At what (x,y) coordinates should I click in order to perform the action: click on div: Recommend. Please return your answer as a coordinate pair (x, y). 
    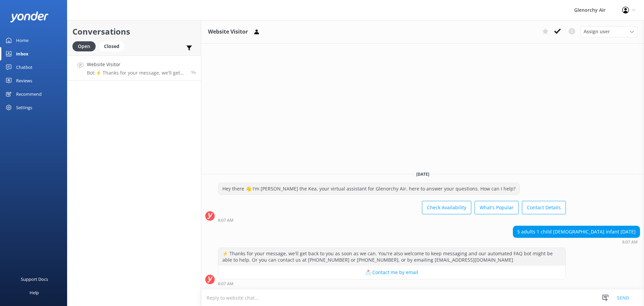
    Looking at the image, I should click on (29, 94).